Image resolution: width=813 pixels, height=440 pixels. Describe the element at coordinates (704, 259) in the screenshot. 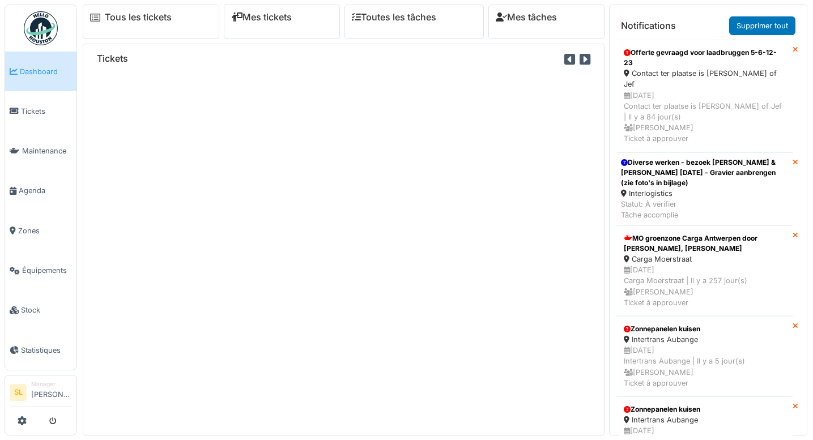

I see `div: Carga Moerstraat` at that location.